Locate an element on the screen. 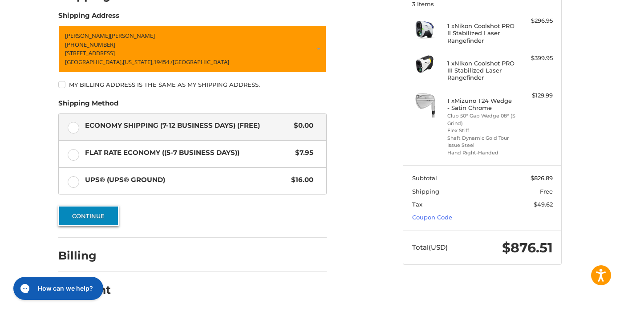 The image size is (620, 312). span: UPS® (UPS® Ground) is located at coordinates (186, 180).